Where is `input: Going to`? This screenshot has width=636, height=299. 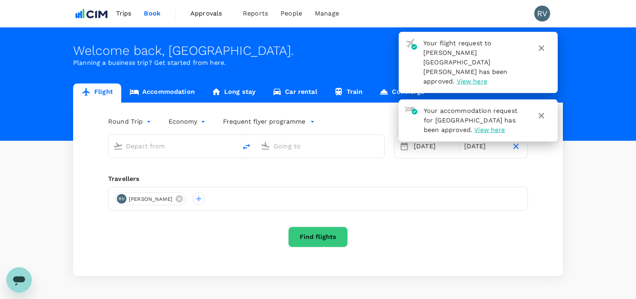 input: Going to is located at coordinates (321, 146).